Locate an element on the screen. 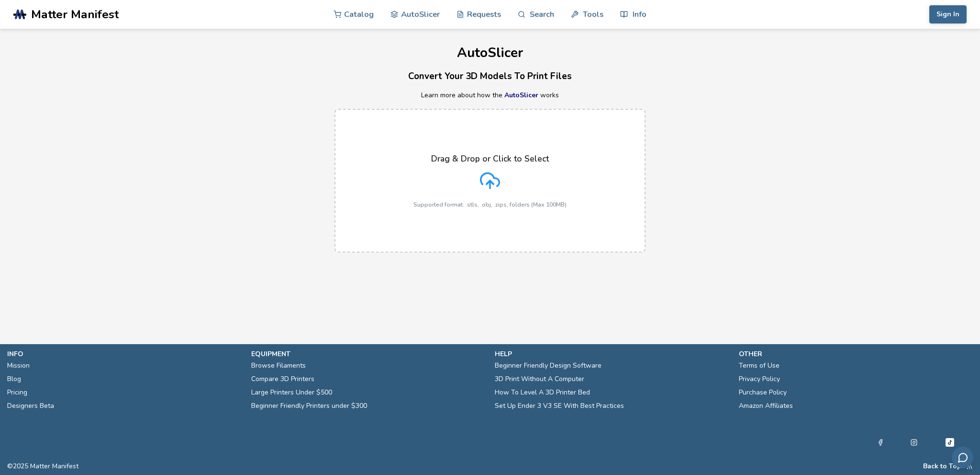 This screenshot has height=475, width=980. a: Instagram is located at coordinates (914, 442).